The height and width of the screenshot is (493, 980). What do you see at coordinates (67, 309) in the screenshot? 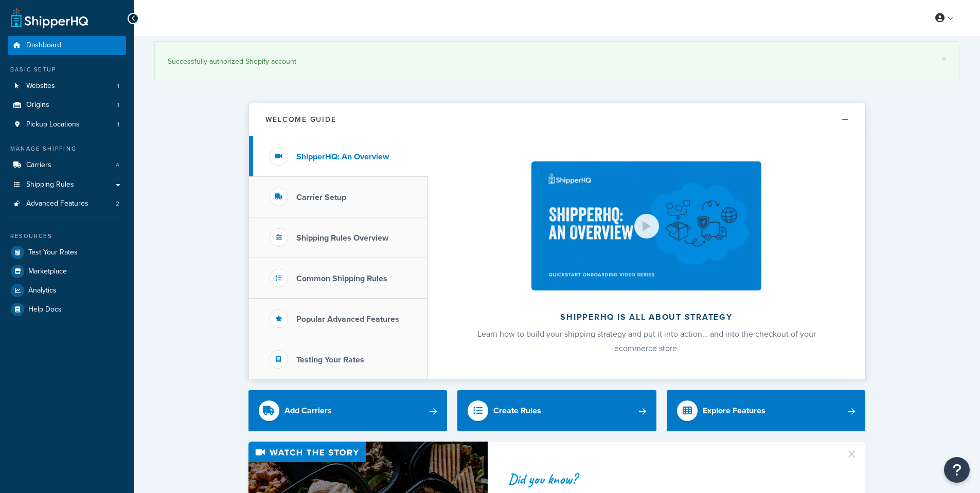
I see `li: Help Docs` at bounding box center [67, 309].